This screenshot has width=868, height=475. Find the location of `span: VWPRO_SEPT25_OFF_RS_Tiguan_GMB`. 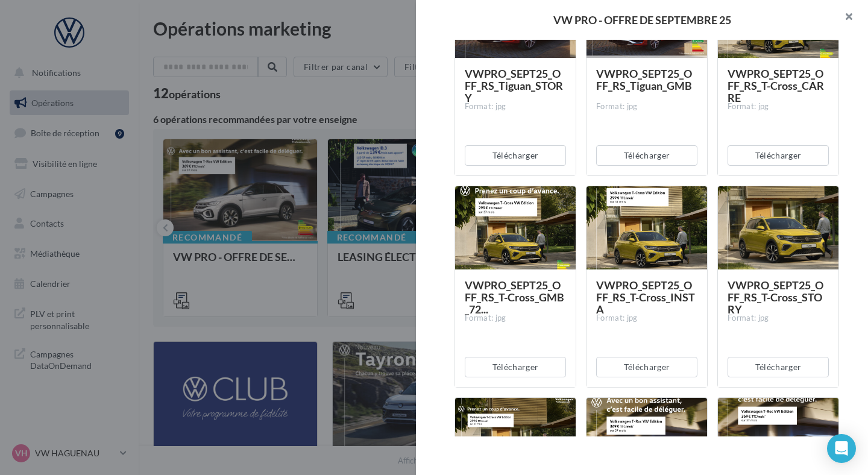

span: VWPRO_SEPT25_OFF_RS_Tiguan_GMB is located at coordinates (644, 79).